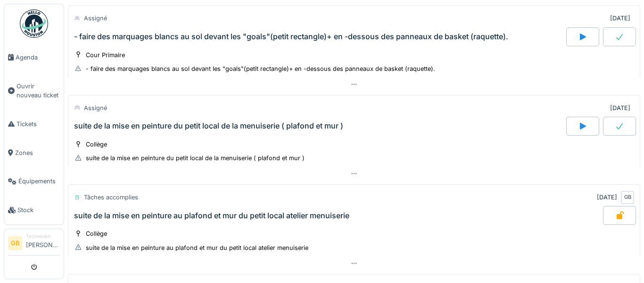  What do you see at coordinates (34, 210) in the screenshot?
I see `a: Stock` at bounding box center [34, 210].